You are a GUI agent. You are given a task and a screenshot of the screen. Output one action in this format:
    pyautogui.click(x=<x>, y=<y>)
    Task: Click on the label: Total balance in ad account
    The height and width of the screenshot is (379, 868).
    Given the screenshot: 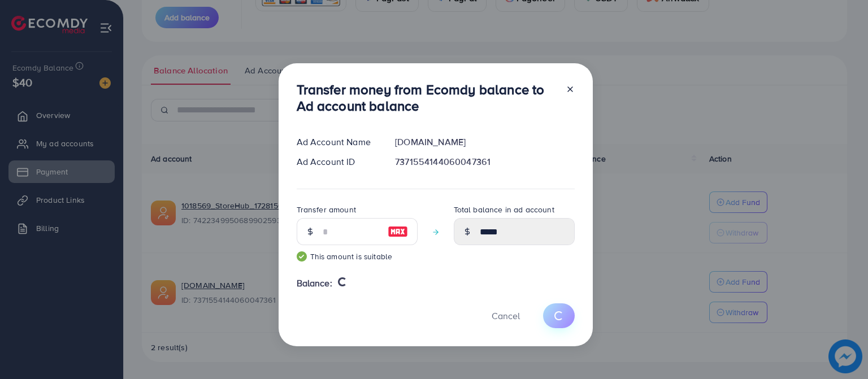 What is the action you would take?
    pyautogui.click(x=504, y=210)
    